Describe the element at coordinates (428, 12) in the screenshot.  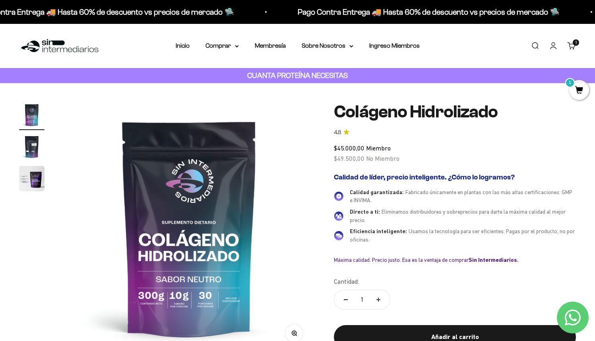
I see `p: Pago Contra Entrega 🚚 Hasta 60% de descuento vs precios de mercado 🛸` at that location.